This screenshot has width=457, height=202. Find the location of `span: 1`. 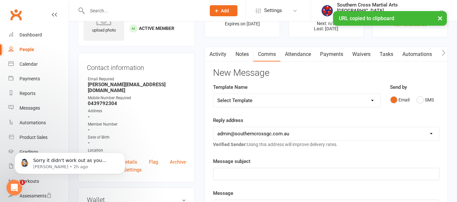

span: 1 is located at coordinates (22, 182).